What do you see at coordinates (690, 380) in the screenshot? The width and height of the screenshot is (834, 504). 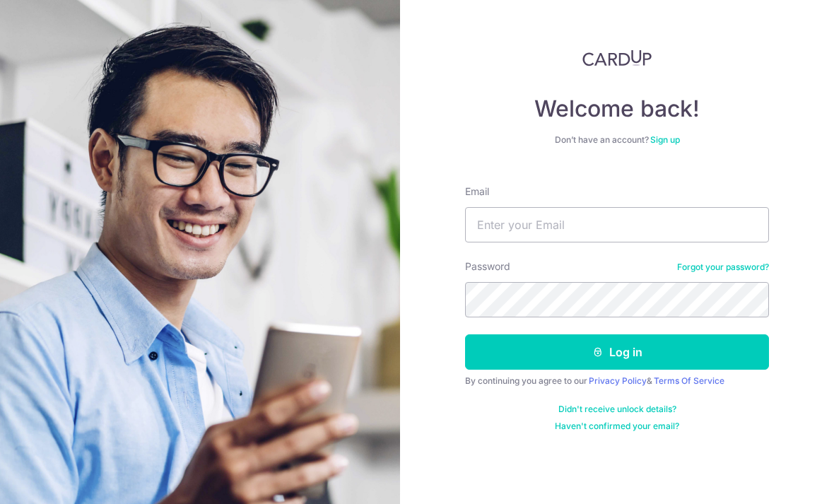 I see `a: Terms Of Service` at bounding box center [690, 380].